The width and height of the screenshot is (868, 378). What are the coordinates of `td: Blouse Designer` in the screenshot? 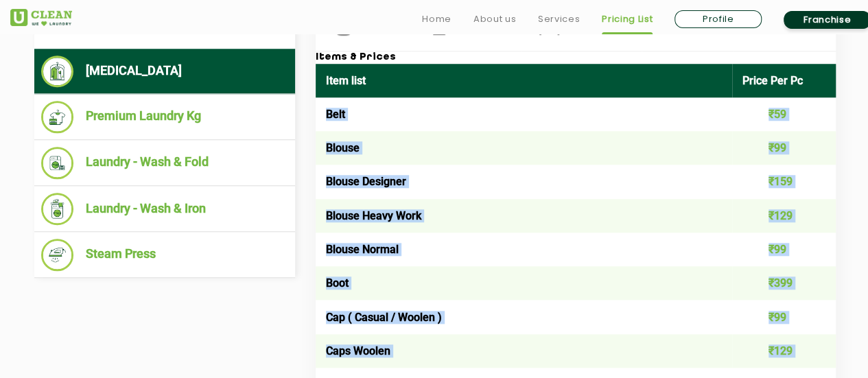 It's located at (523, 181).